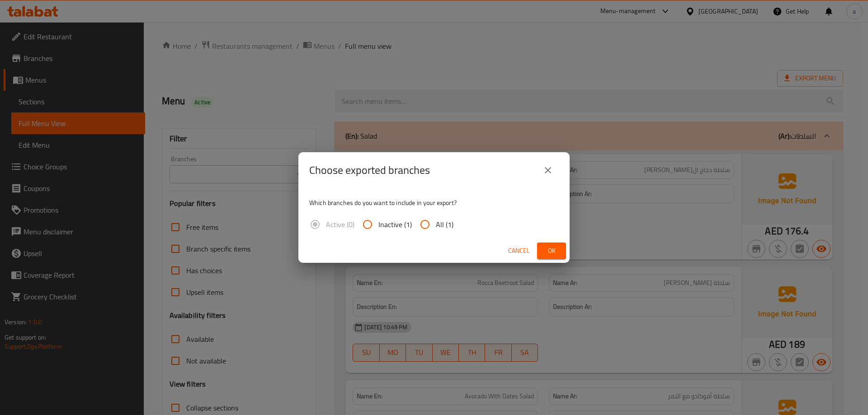 The width and height of the screenshot is (868, 415). Describe the element at coordinates (551, 251) in the screenshot. I see `span: Ok` at that location.